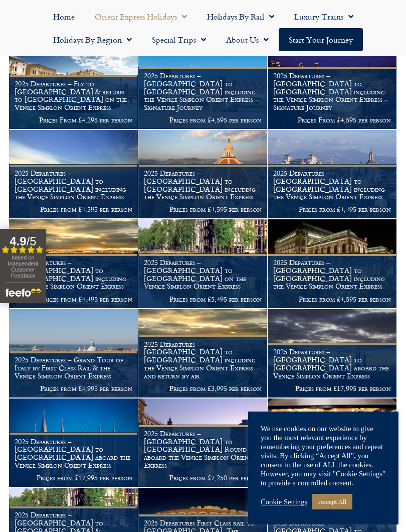  Describe the element at coordinates (73, 388) in the screenshot. I see `p: Prices from £4,995 per person` at that location.